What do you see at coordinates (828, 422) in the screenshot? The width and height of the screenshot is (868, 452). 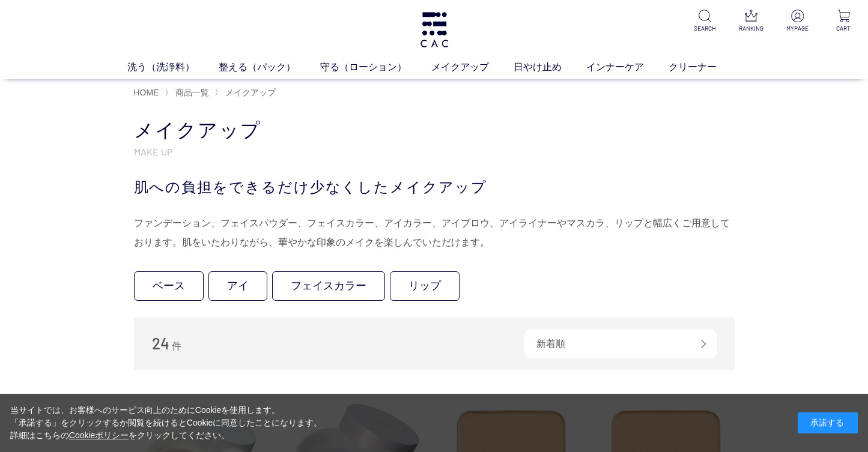 I see `div: 承諾する` at bounding box center [828, 422].